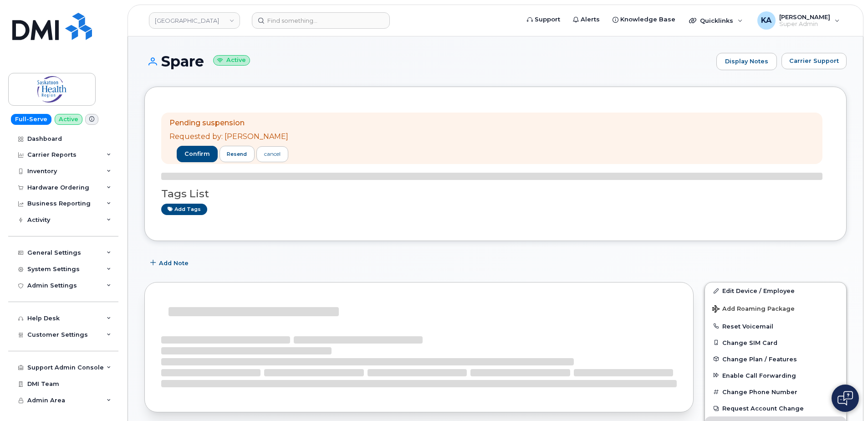 This screenshot has height=421, width=868. I want to click on button: Change Phone Number, so click(775, 391).